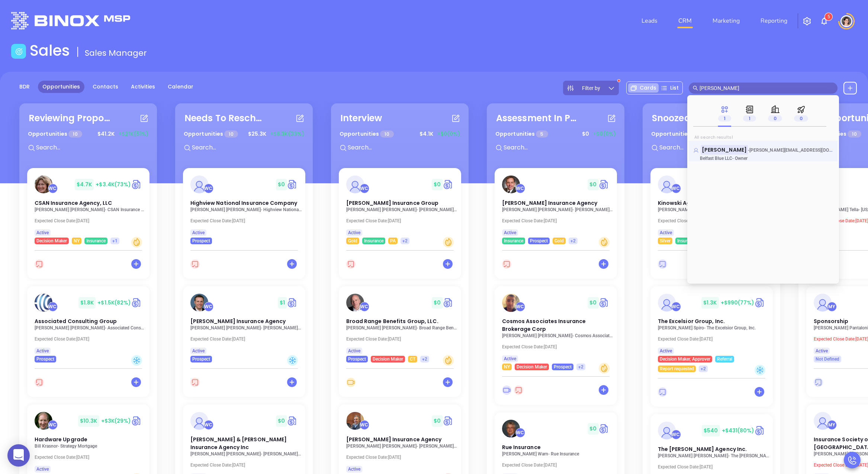 This screenshot has height=474, width=868. What do you see at coordinates (822, 420) in the screenshot?
I see `img: Insurance Society of Philadelphia` at bounding box center [822, 420].